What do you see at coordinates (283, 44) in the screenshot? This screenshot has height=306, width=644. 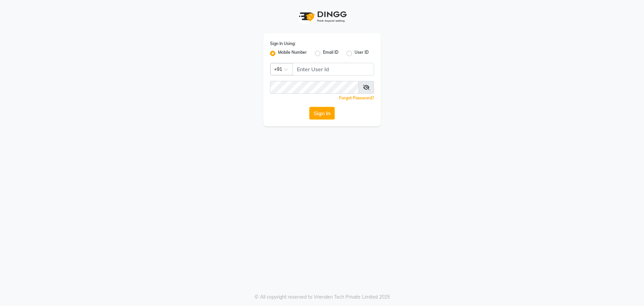 I see `label: Sign In Using:` at bounding box center [283, 44].